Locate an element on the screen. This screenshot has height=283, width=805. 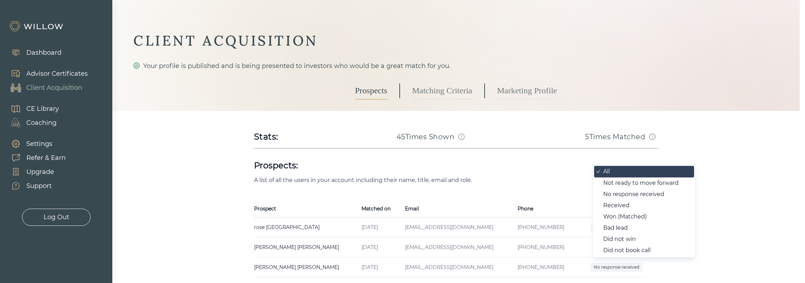
div: Won (Matched) is located at coordinates (641, 217).